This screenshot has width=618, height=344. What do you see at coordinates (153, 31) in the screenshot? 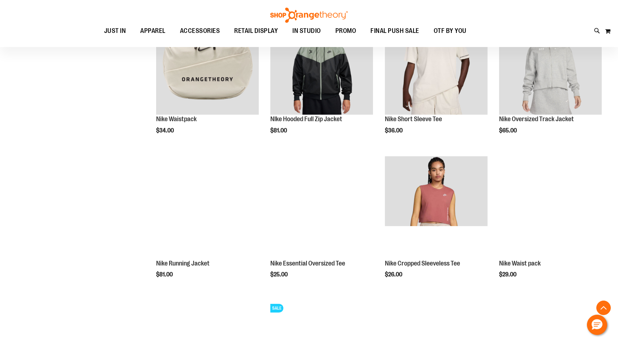
I see `span: APPAREL` at bounding box center [153, 31].